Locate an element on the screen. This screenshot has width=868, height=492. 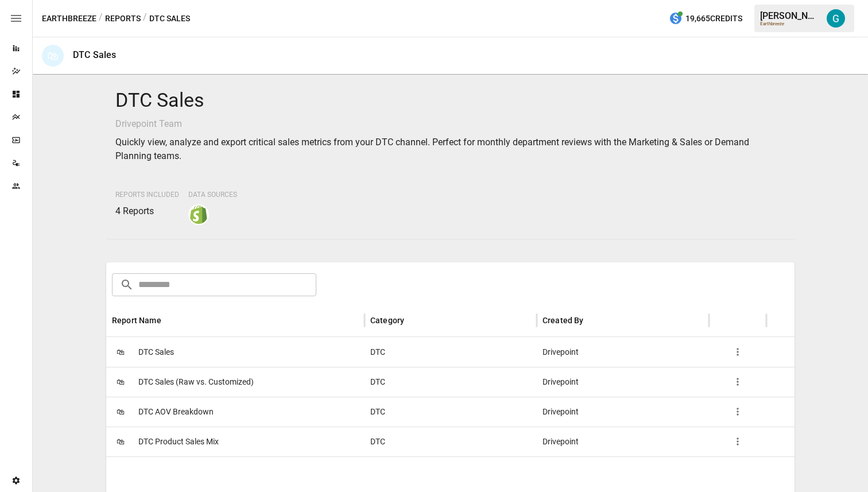
span: DTC Product Sales Mix is located at coordinates (179, 441).